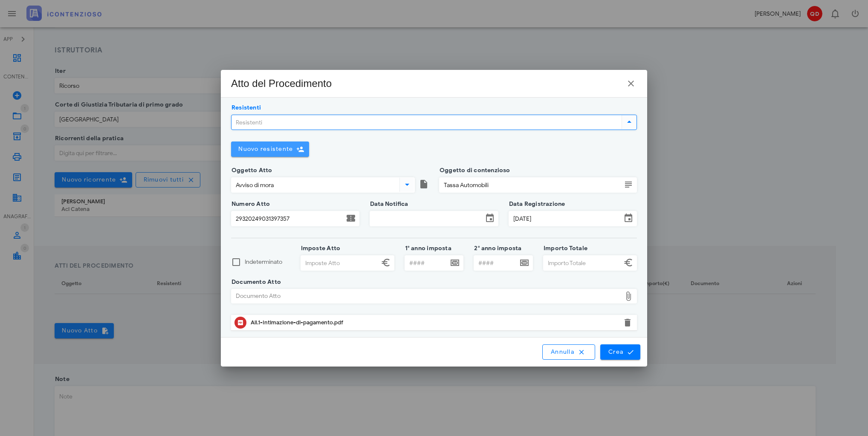 Image resolution: width=868 pixels, height=436 pixels. Describe the element at coordinates (425, 122) in the screenshot. I see `input: Resistenti` at that location.